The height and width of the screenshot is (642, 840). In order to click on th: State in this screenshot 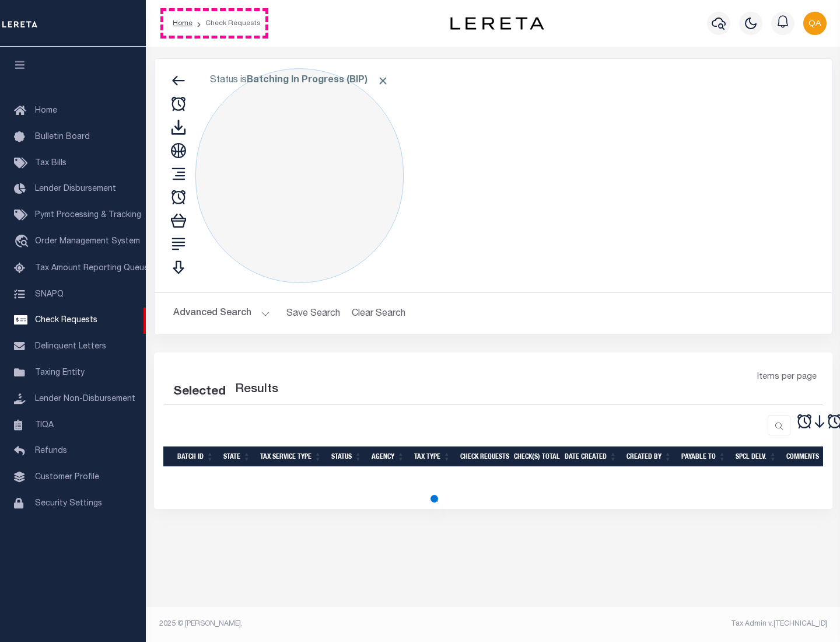, I will do `click(237, 457)`.